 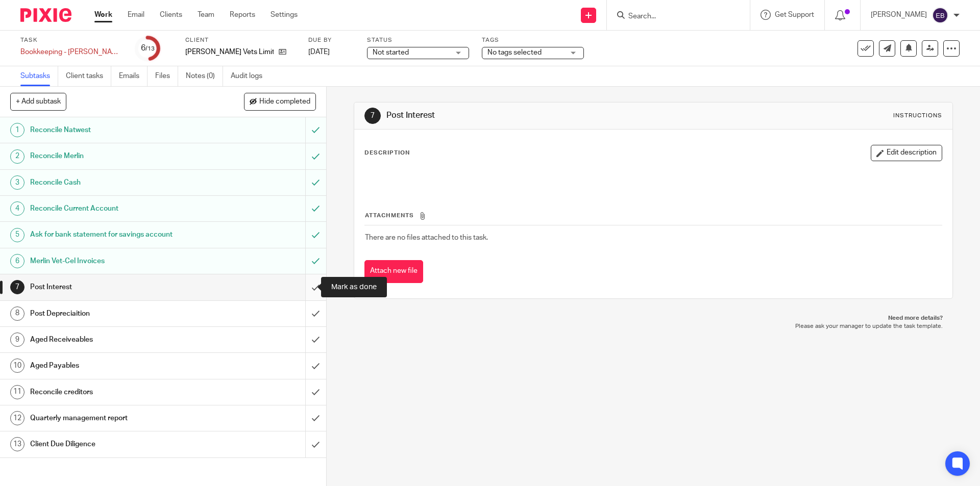 What do you see at coordinates (17, 314) in the screenshot?
I see `div: 8` at bounding box center [17, 314].